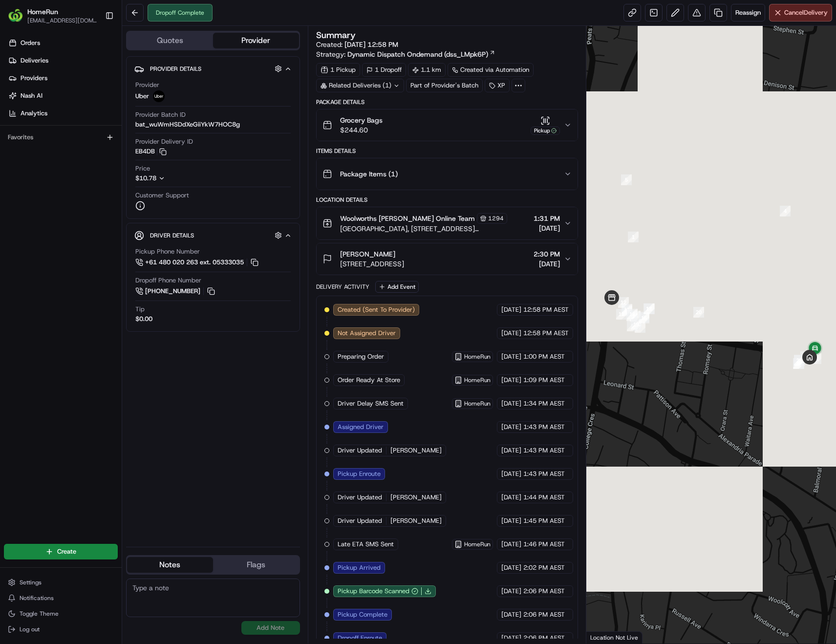 The image size is (836, 644). What do you see at coordinates (170, 565) in the screenshot?
I see `button: Notes` at bounding box center [170, 565].